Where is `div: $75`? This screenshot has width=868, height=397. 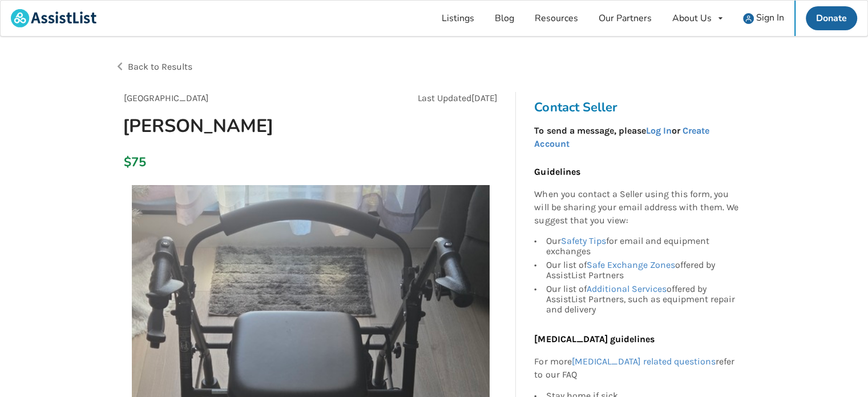
div: $75 is located at coordinates (126, 162).